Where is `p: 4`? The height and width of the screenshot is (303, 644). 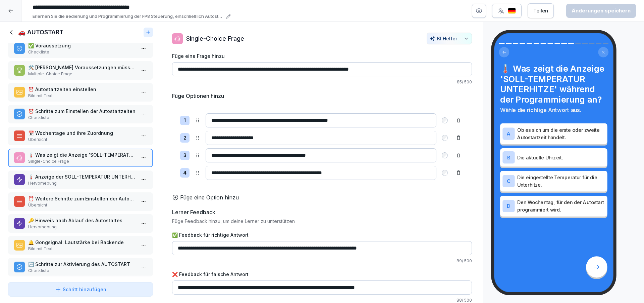 p: 4 is located at coordinates (185, 173).